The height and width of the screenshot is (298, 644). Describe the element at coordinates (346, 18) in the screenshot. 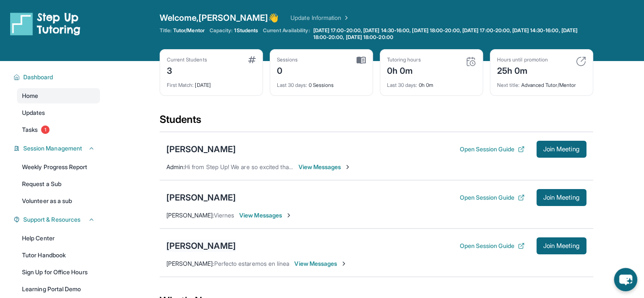

I see `img: Chevron Right` at that location.